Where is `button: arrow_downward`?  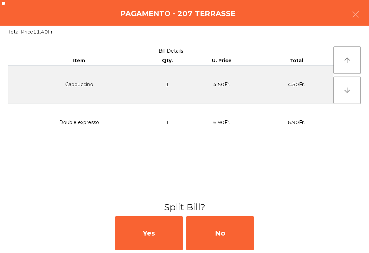 button: arrow_downward is located at coordinates (347, 90).